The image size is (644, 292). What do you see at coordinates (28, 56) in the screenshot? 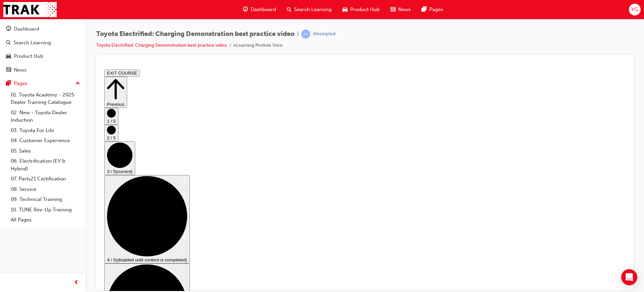
I see `div: Product Hub` at bounding box center [28, 56].